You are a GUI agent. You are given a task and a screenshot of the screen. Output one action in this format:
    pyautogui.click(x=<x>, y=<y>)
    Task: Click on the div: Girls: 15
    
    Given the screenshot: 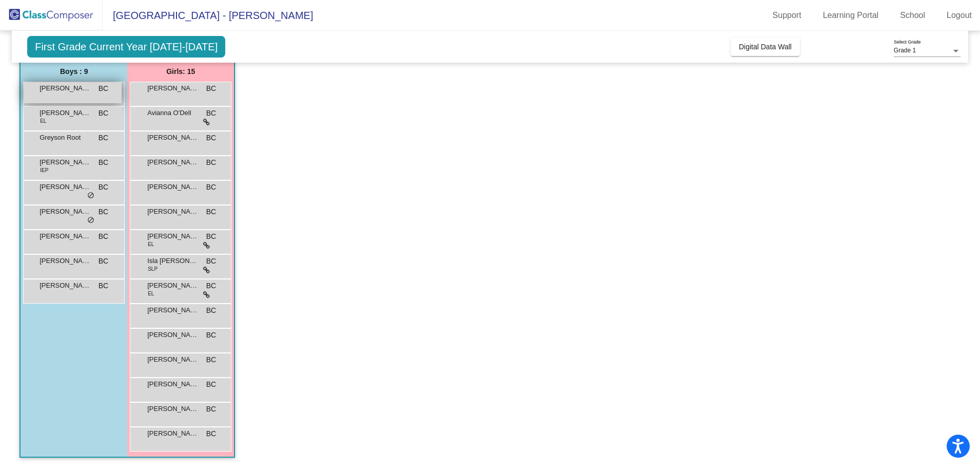 What is the action you would take?
    pyautogui.click(x=181, y=71)
    